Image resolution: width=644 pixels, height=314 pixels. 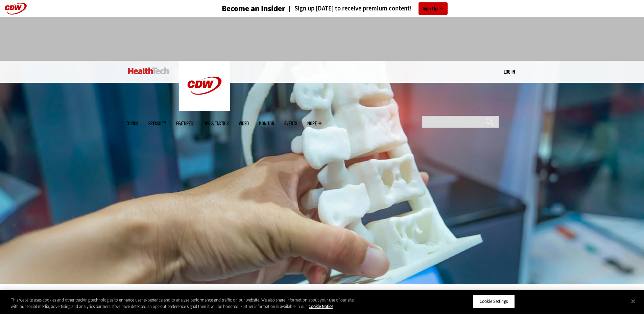 What do you see at coordinates (184, 123) in the screenshot?
I see `a: Features` at bounding box center [184, 123].